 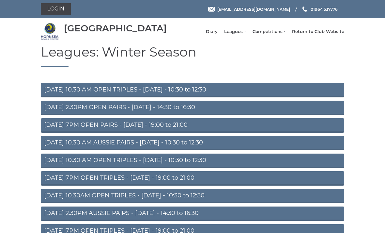 What do you see at coordinates (269, 32) in the screenshot?
I see `a: Competitions` at bounding box center [269, 32].